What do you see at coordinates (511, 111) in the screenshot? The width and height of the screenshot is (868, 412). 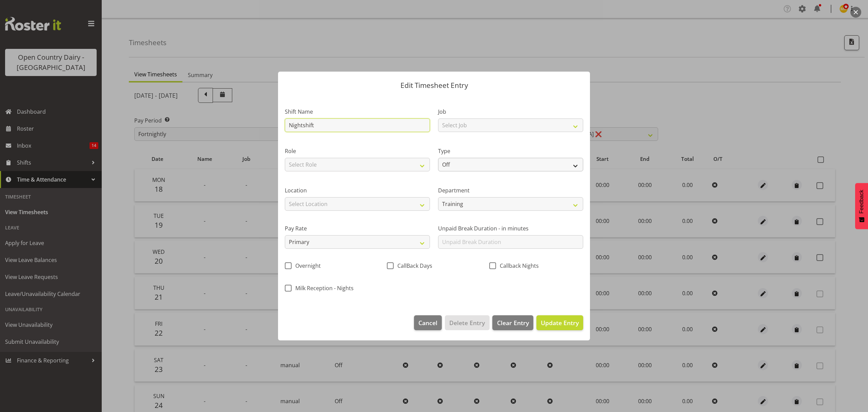 I see `label: Job` at bounding box center [511, 111].